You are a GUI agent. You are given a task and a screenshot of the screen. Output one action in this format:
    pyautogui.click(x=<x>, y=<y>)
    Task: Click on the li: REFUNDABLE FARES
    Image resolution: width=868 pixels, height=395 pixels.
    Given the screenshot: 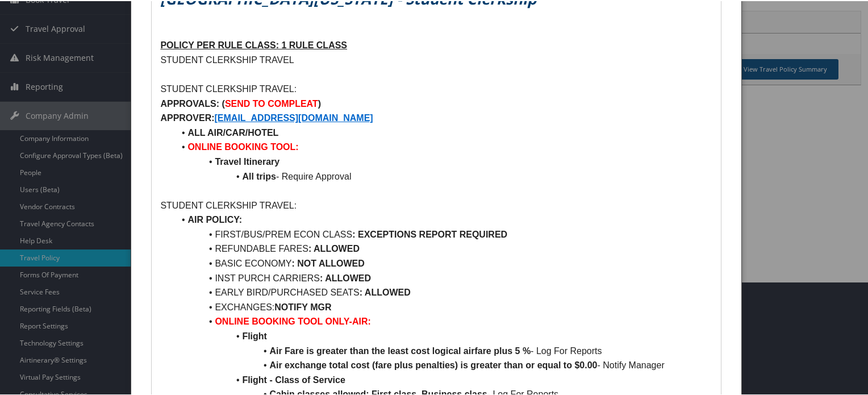 What is the action you would take?
    pyautogui.click(x=442, y=248)
    